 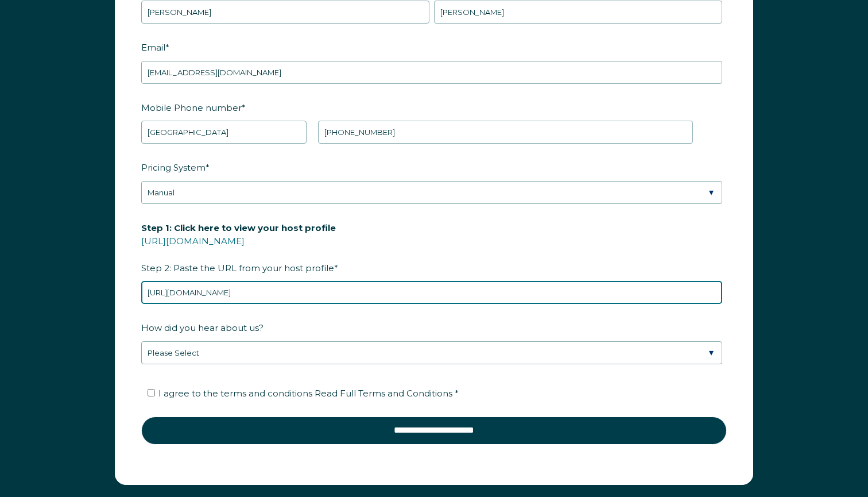 I want to click on span: Step 2: Paste the URL from your host profile, so click(x=238, y=247).